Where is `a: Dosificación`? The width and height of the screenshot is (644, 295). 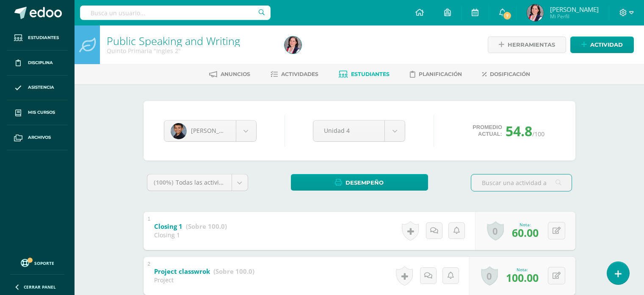 a: Dosificación is located at coordinates (506, 74).